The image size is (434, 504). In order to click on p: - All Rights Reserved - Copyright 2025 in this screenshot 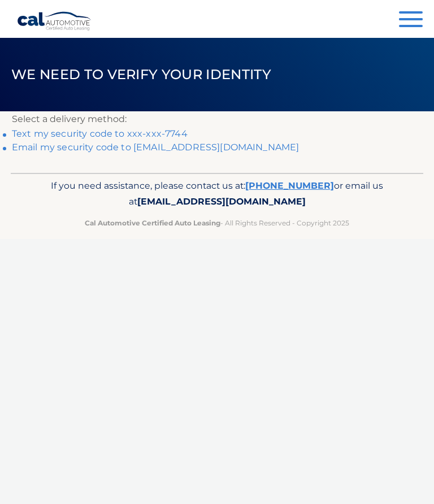, I will do `click(217, 222)`.